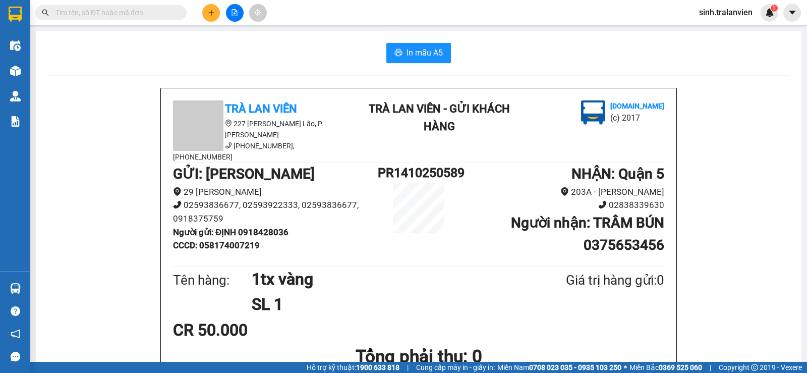 The height and width of the screenshot is (373, 807). What do you see at coordinates (560, 367) in the screenshot?
I see `span: Miền Nam` at bounding box center [560, 367].